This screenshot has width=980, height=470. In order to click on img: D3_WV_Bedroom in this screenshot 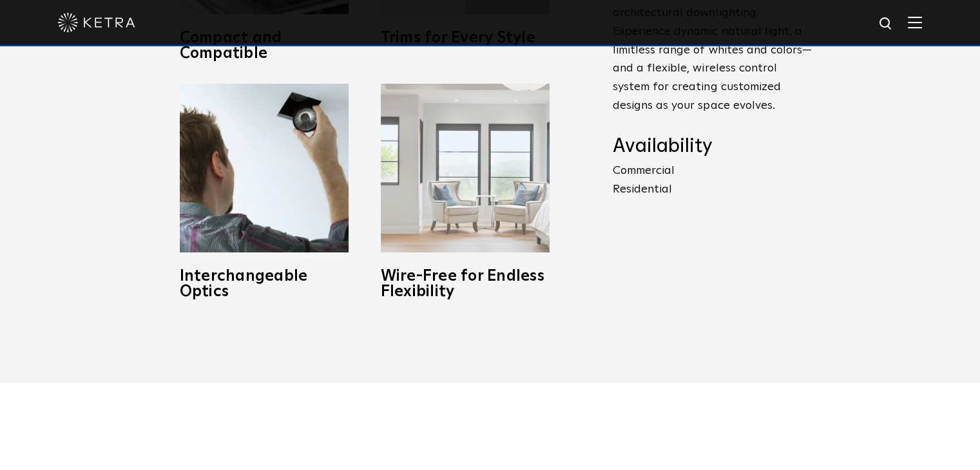, I will do `click(465, 168)`.